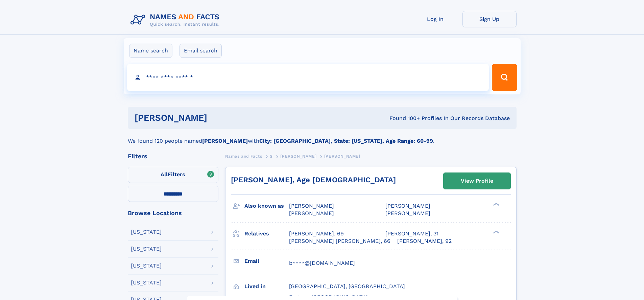 The image size is (644, 300). I want to click on div: We found 120 people named with ., so click(322, 137).